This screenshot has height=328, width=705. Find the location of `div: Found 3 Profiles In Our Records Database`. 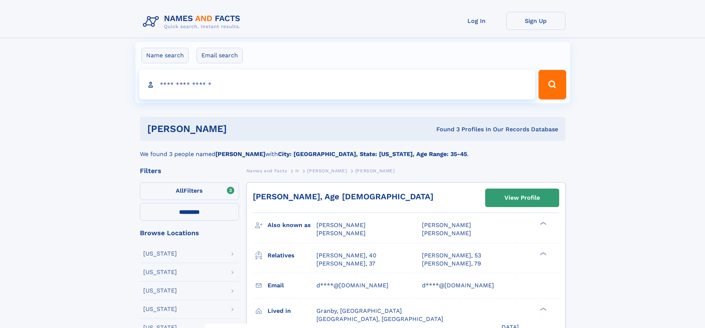

div: Found 3 Profiles In Our Records Database is located at coordinates (445, 129).